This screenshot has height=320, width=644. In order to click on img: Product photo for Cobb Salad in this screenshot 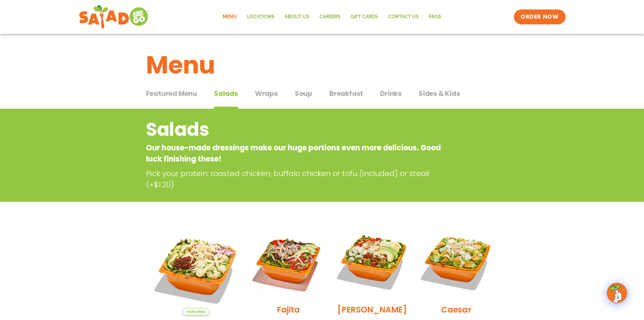, I will do `click(372, 261)`.